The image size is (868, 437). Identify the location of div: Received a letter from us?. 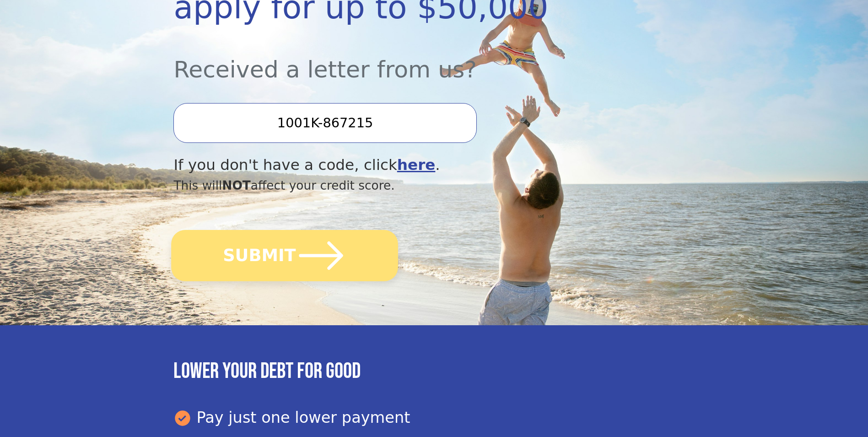
(395, 58).